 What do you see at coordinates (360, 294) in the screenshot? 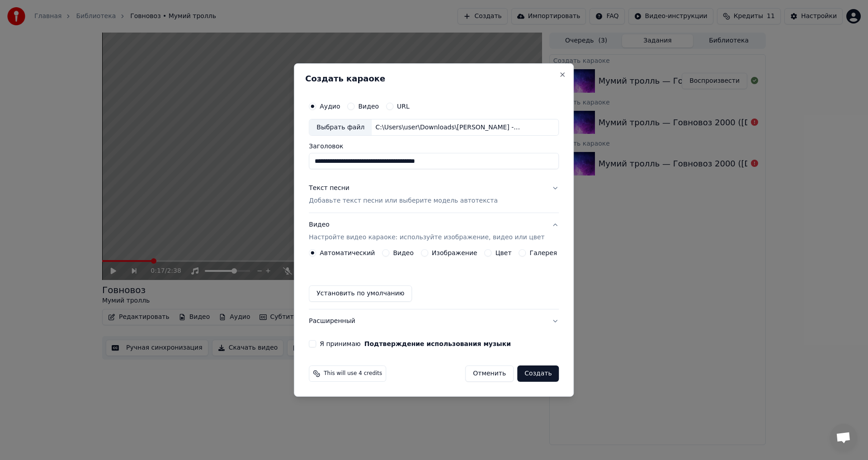
I see `button: Установить по умолчанию` at bounding box center [360, 294].